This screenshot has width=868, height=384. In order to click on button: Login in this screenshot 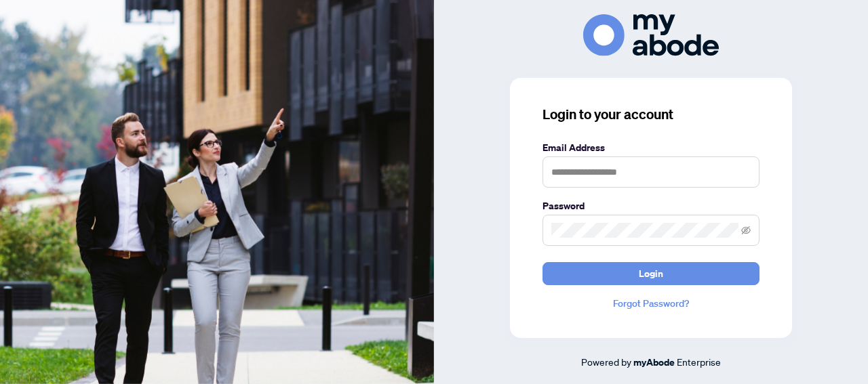, I will do `click(651, 274)`.